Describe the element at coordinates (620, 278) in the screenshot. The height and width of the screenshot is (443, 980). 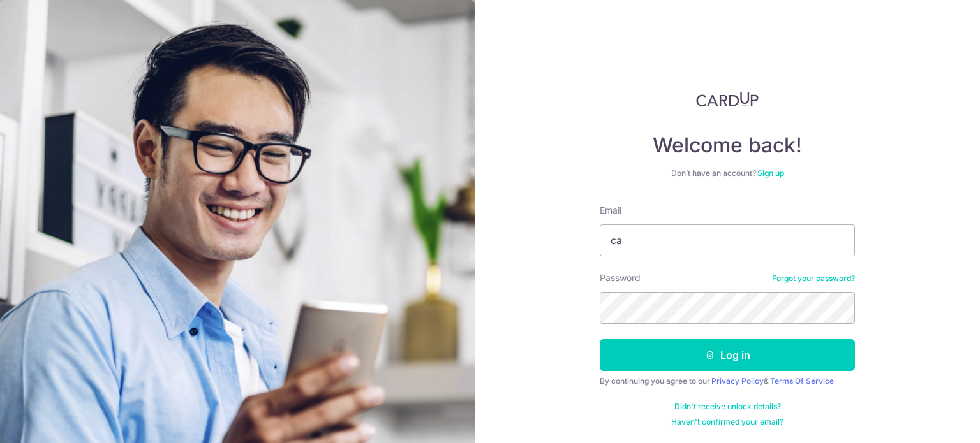
I see `label: Password` at that location.